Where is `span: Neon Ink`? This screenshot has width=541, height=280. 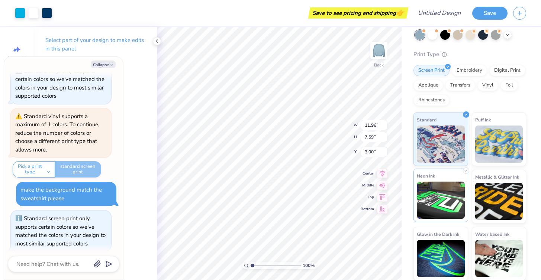
span: Neon Ink is located at coordinates (425, 176).